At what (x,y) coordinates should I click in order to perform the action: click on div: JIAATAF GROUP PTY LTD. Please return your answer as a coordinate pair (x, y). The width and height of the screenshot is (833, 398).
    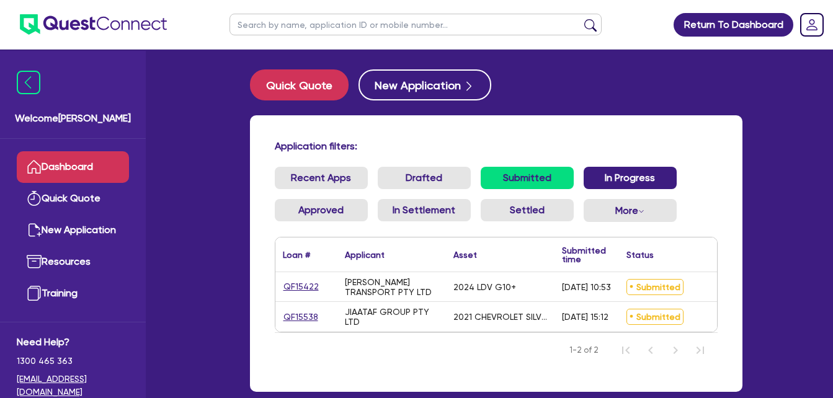
    Looking at the image, I should click on (391, 317).